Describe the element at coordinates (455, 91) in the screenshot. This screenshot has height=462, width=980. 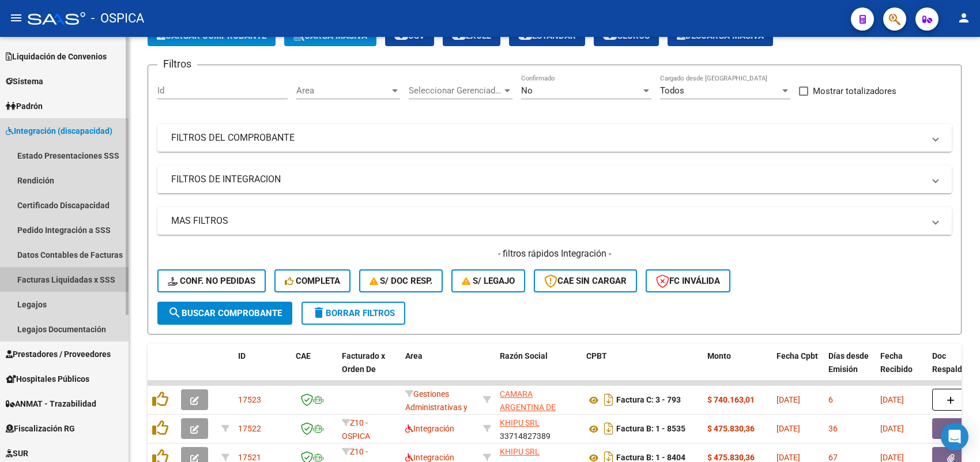
I see `span: Seleccionar Gerenciador` at that location.